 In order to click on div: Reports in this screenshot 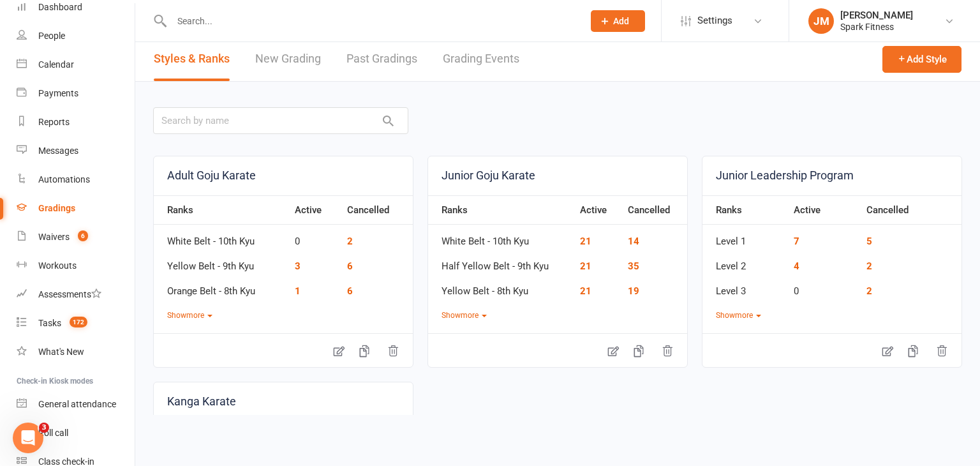, I will do `click(54, 122)`.